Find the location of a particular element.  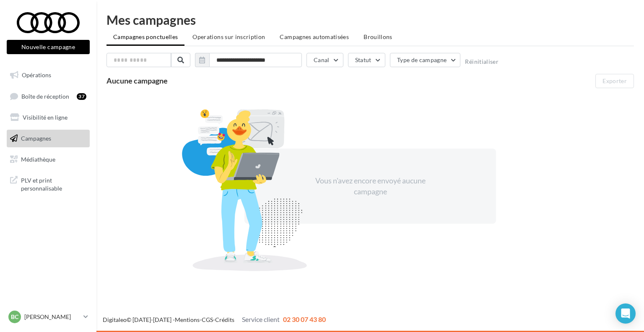

a: Crédits is located at coordinates (225, 319).